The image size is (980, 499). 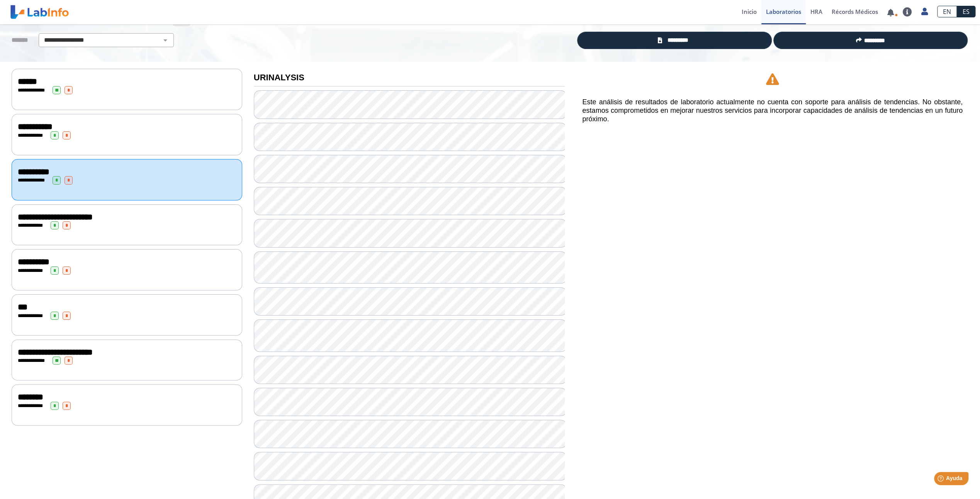 I want to click on span: Ayuda, so click(x=43, y=9).